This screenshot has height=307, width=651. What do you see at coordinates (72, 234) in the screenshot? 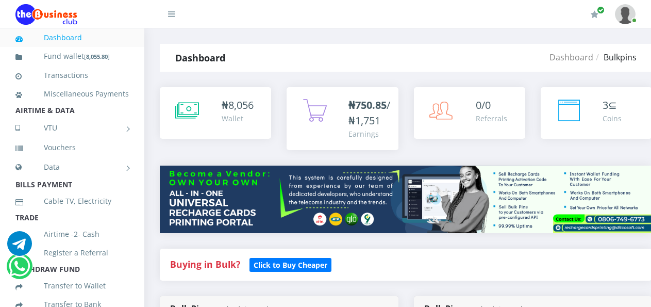
I see `a: Airtime -2- Cash` at bounding box center [72, 234].